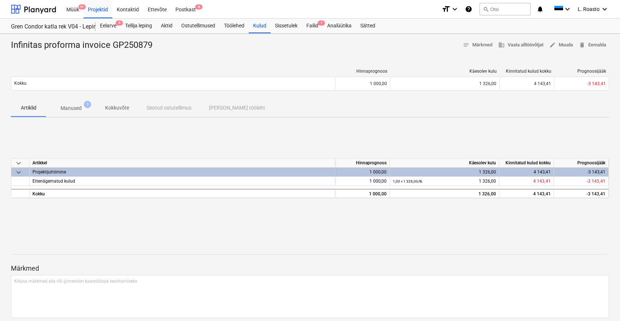 Image resolution: width=620 pixels, height=321 pixels. Describe the element at coordinates (521, 45) in the screenshot. I see `span: Vaata alltöövõtjat` at that location.